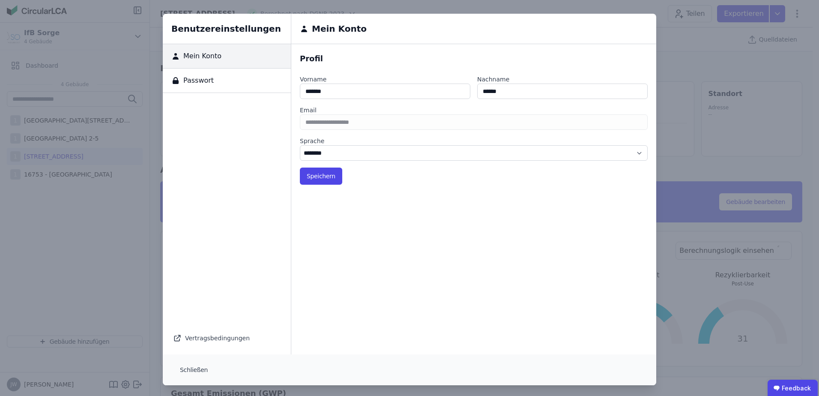 This screenshot has height=396, width=819. What do you see at coordinates (562, 79) in the screenshot?
I see `label: Nachname` at bounding box center [562, 79].